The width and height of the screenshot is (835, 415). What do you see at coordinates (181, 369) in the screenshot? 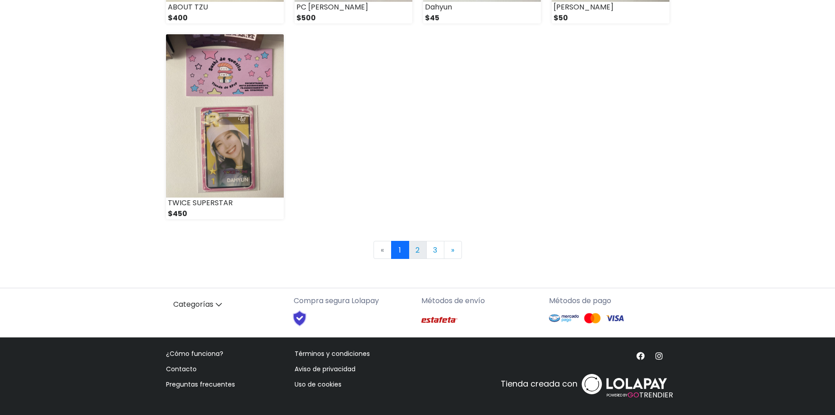
I see `a: Contacto` at bounding box center [181, 369].